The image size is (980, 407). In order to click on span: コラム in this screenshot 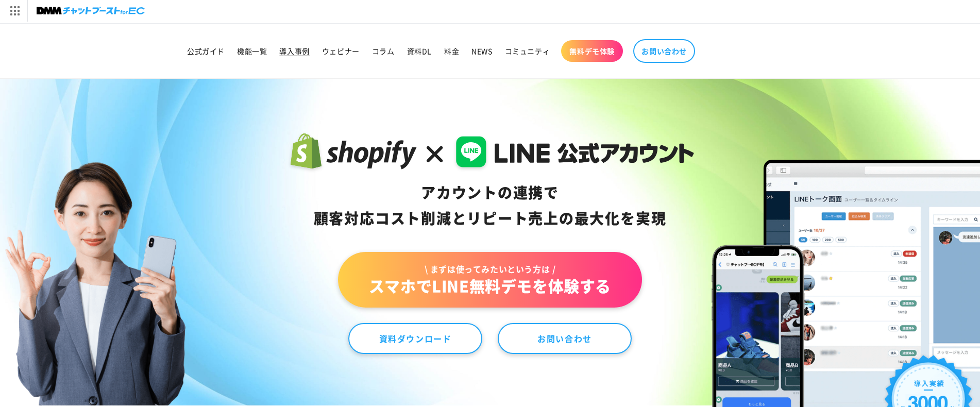, I will do `click(383, 51)`.